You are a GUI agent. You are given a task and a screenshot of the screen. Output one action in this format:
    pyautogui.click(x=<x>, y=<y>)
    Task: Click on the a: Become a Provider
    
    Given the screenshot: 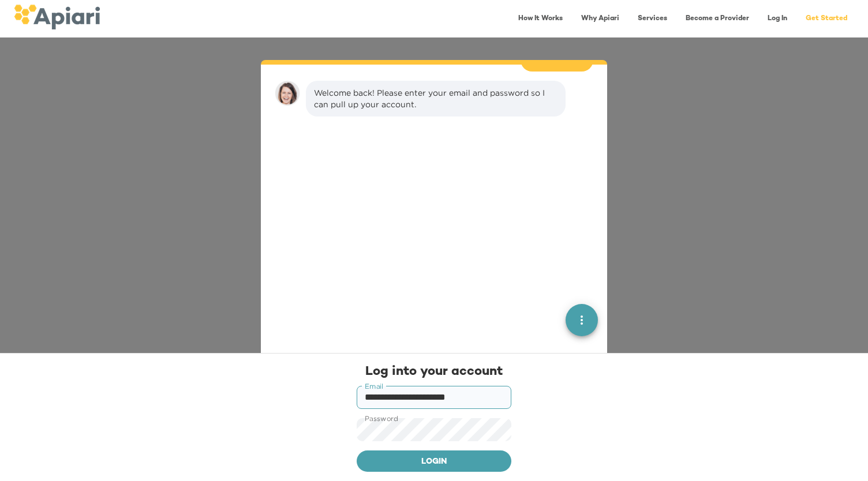 What is the action you would take?
    pyautogui.click(x=717, y=19)
    